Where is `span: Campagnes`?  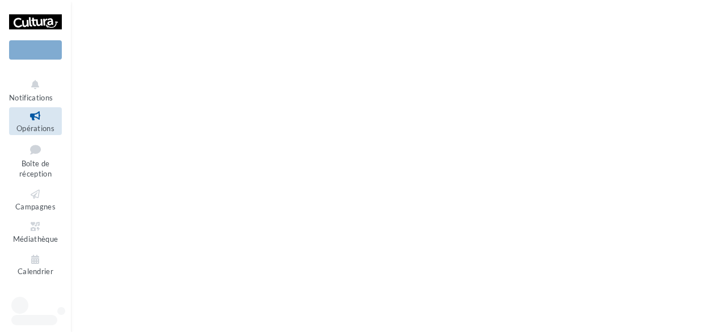 span: Campagnes is located at coordinates (35, 206).